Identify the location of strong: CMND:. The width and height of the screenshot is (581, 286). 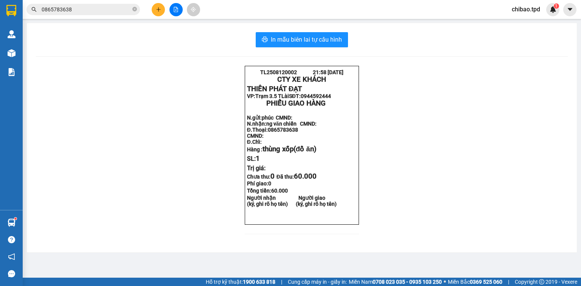
(255, 136).